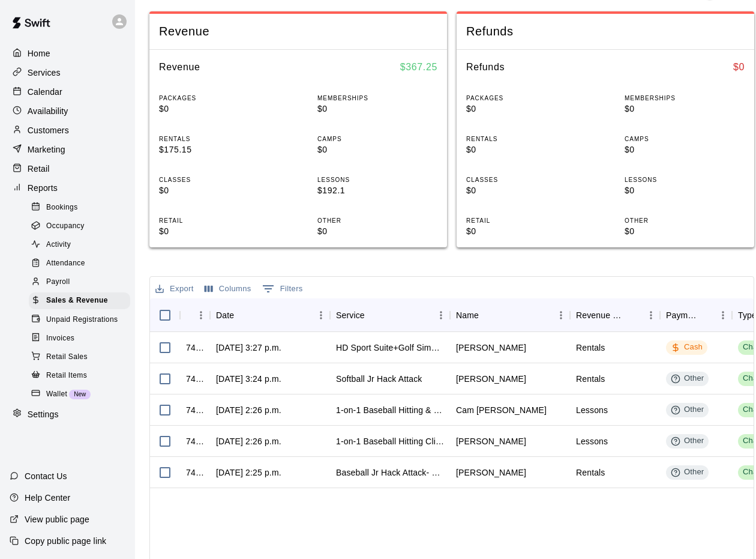 The height and width of the screenshot is (559, 756). Describe the element at coordinates (67, 149) in the screenshot. I see `div: Marketing` at that location.